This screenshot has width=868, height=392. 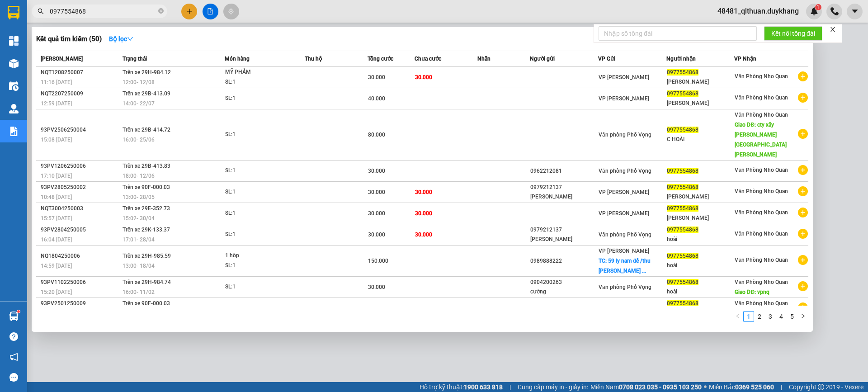 What do you see at coordinates (376, 99) in the screenshot?
I see `span: 40.000` at bounding box center [376, 99].